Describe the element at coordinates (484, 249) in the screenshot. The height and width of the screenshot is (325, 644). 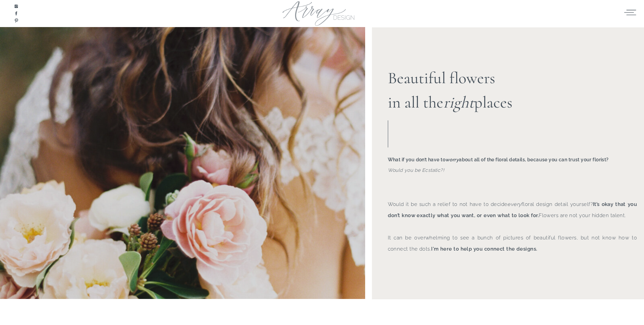
I see `b: I'm here to help you connect the designs.` at that location.